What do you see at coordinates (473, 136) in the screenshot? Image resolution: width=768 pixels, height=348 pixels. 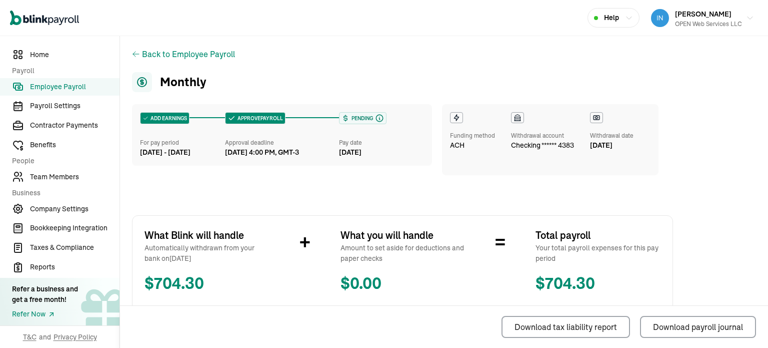 I see `div: Funding method` at bounding box center [473, 136].